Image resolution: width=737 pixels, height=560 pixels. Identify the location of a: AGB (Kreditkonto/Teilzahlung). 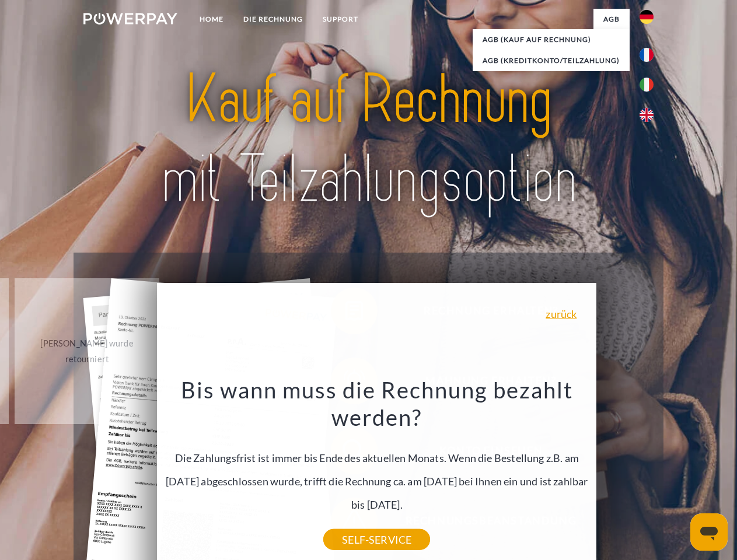
(551, 61).